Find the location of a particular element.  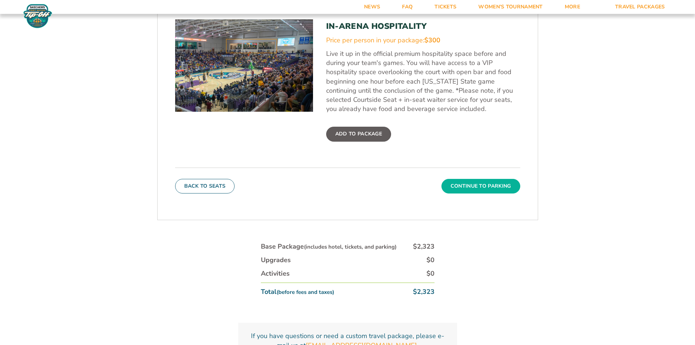

p: Live it up in the official premium hospitality space before and during your team's games. You wil... is located at coordinates (423, 81).